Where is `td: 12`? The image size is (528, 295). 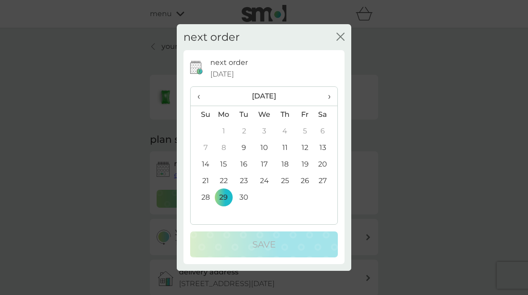
td: 12 is located at coordinates (305, 147).